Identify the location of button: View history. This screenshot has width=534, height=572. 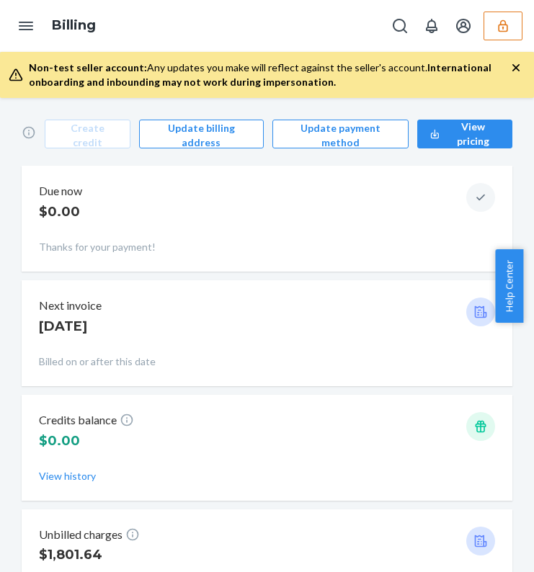
(67, 476).